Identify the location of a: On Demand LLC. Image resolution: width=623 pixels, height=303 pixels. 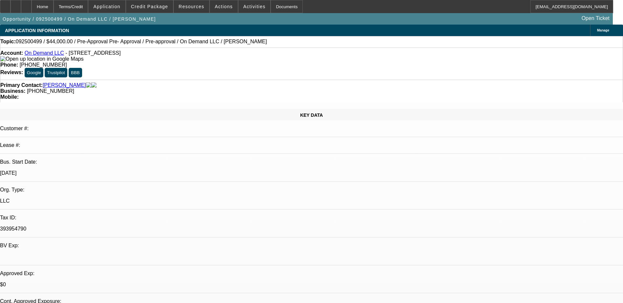
(44, 53).